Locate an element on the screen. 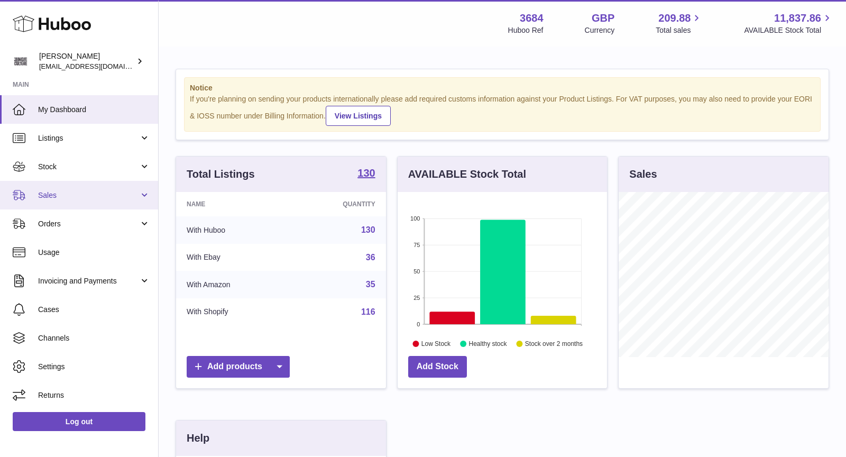  div: If you're planning on sending your products internationally please add required customs informati... is located at coordinates (502, 110).